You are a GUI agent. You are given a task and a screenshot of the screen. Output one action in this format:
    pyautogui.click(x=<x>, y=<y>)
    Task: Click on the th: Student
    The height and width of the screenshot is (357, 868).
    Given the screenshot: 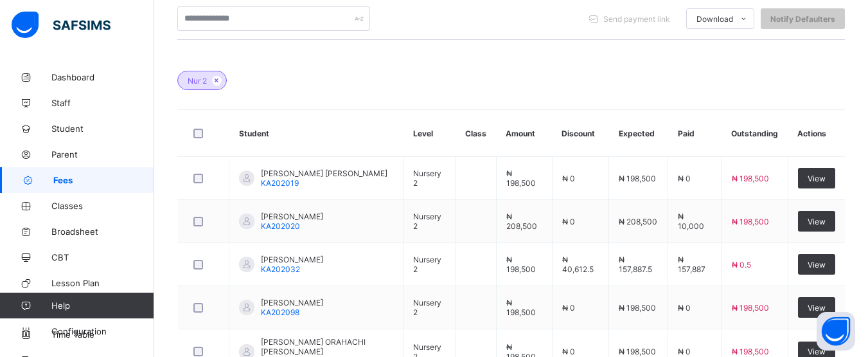 What is the action you would take?
    pyautogui.click(x=316, y=133)
    